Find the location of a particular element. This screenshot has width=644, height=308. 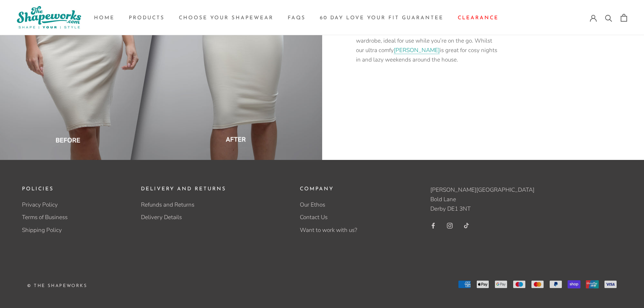

a: Privacy Policy is located at coordinates (45, 205).